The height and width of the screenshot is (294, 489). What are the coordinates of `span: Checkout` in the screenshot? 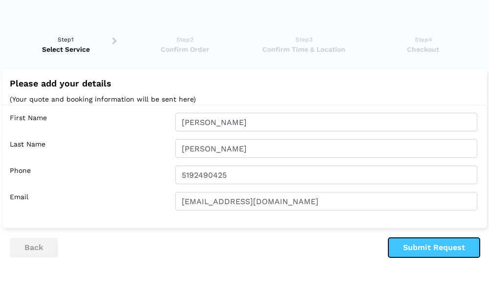 It's located at (423, 49).